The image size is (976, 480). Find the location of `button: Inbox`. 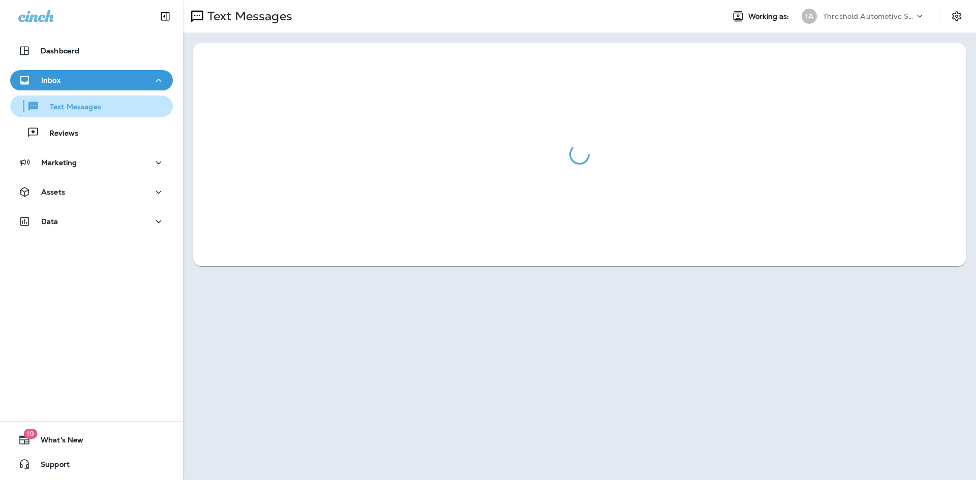

button: Inbox is located at coordinates (92, 80).